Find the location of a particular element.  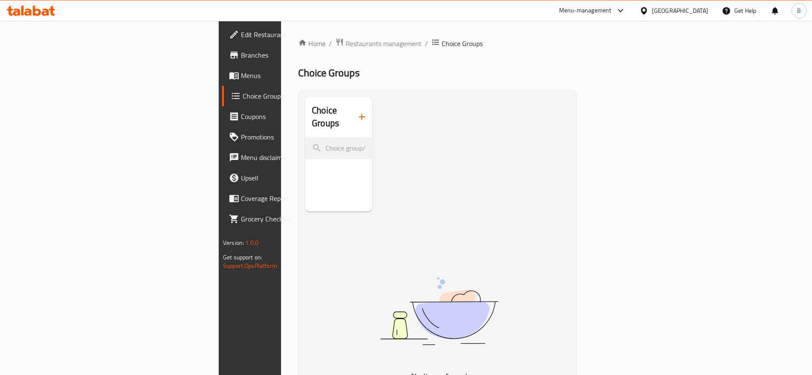

a: Menu disclaimer is located at coordinates (288, 158).